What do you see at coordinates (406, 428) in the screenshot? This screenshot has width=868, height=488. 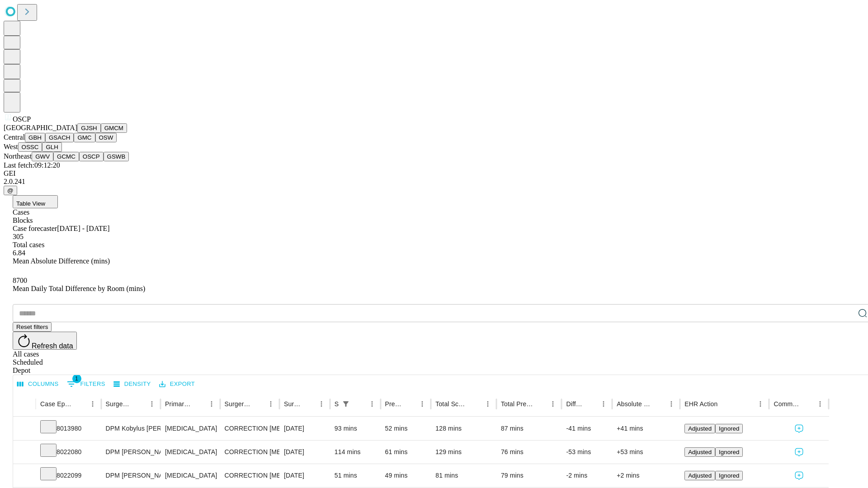 I see `div: 52 mins` at bounding box center [406, 428].